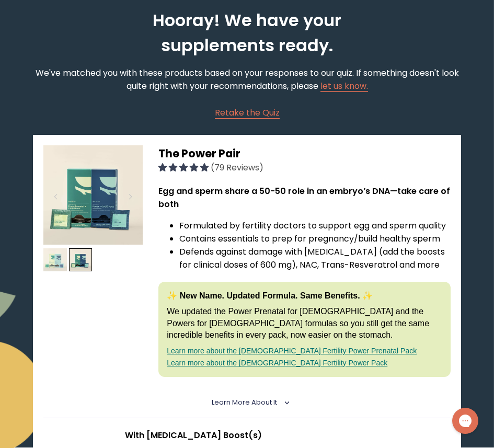 The image size is (494, 448). Describe the element at coordinates (246, 33) in the screenshot. I see `h2: Hooray! We have your supplements ready.` at that location.